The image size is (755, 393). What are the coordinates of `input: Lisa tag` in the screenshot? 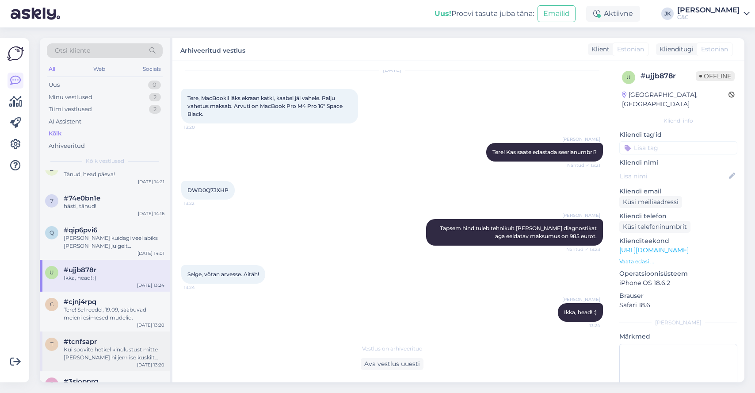 It's located at (678, 148).